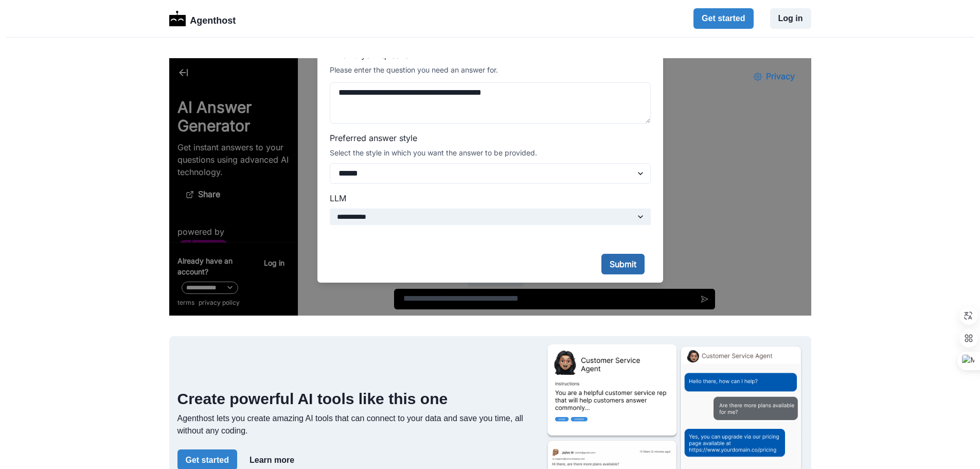 This screenshot has width=980, height=469. I want to click on button: Get started, so click(723, 19).